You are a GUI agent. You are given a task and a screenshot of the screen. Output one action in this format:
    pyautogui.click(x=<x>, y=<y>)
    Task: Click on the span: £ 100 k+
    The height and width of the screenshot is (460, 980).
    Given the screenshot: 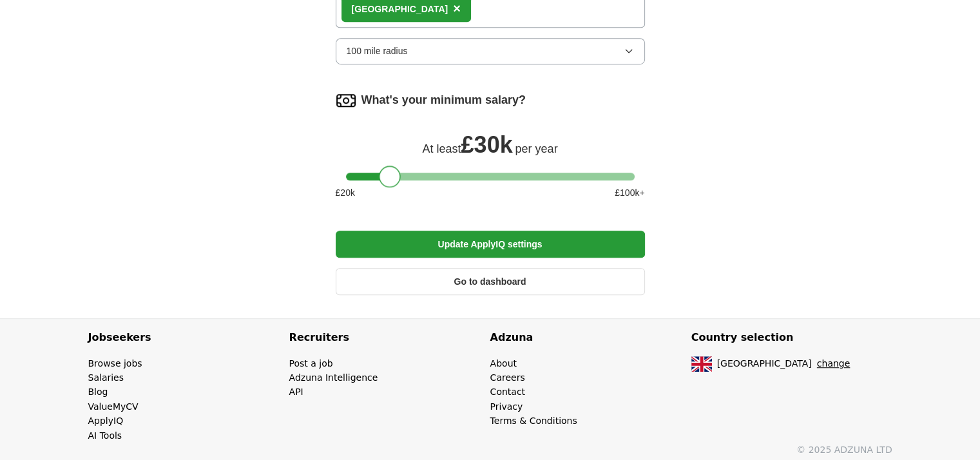 What is the action you would take?
    pyautogui.click(x=630, y=192)
    